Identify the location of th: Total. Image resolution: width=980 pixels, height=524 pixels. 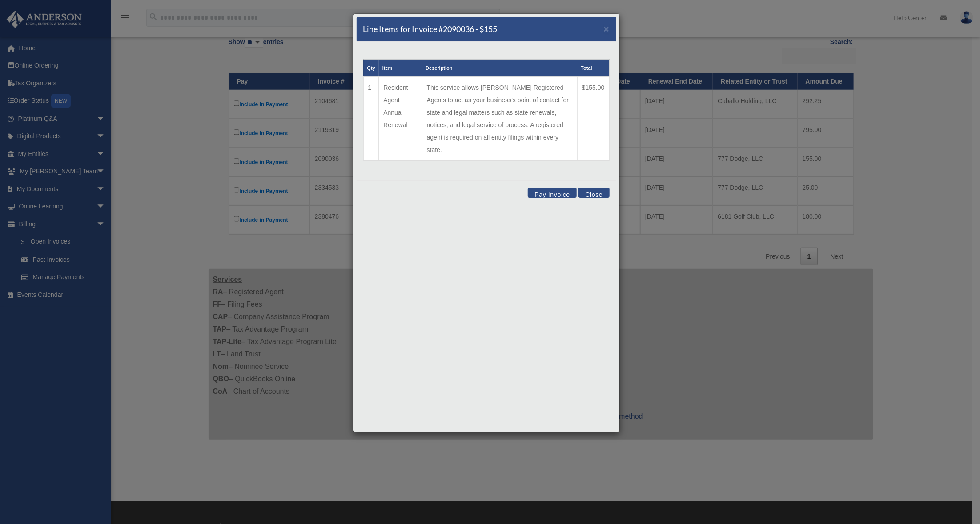
(593, 68).